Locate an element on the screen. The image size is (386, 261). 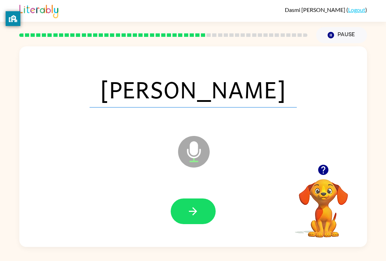
button: privacy banner is located at coordinates (13, 19).